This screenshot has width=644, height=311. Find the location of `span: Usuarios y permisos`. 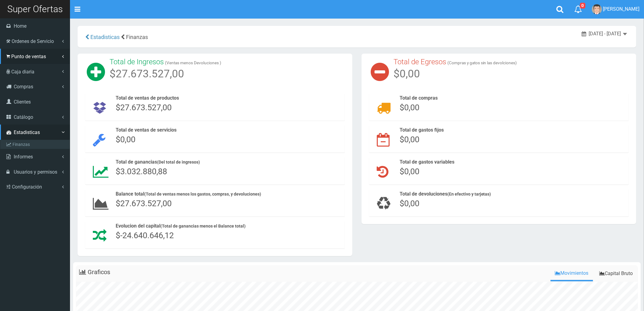

span: Usuarios y permisos is located at coordinates (35, 172).